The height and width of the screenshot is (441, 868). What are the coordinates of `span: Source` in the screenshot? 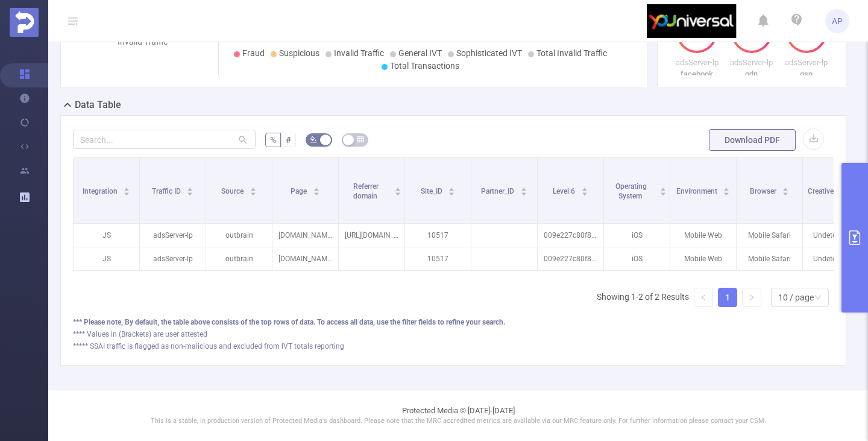 It's located at (233, 191).